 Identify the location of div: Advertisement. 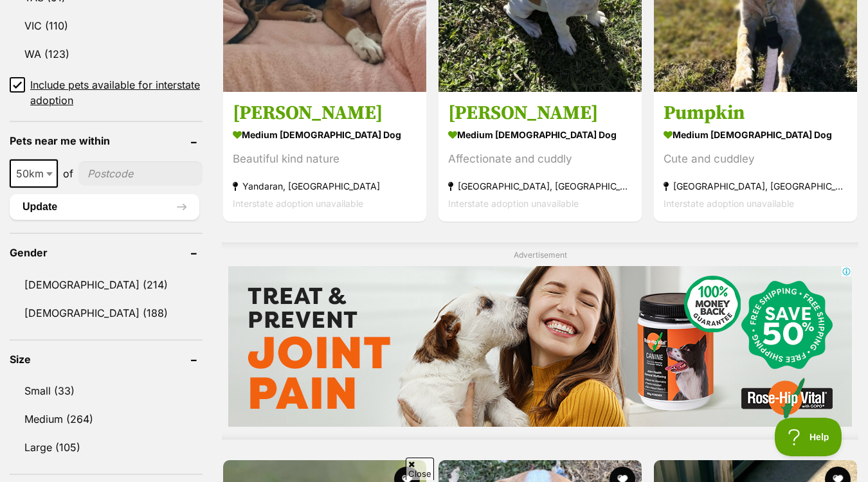
(540, 341).